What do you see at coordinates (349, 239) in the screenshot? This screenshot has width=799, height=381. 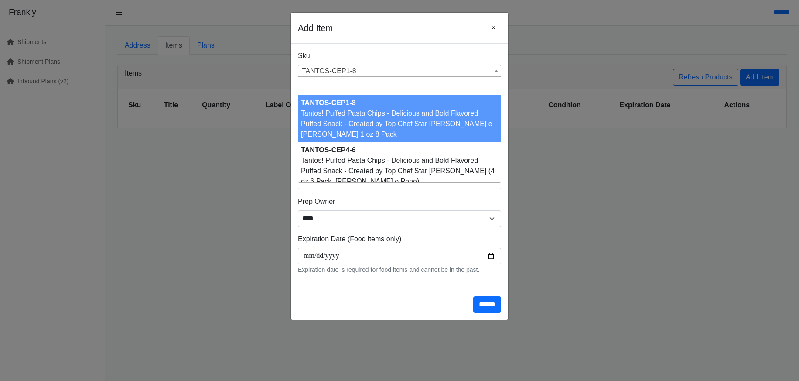 I see `label: Expiration Date (Food items only)` at bounding box center [349, 239].